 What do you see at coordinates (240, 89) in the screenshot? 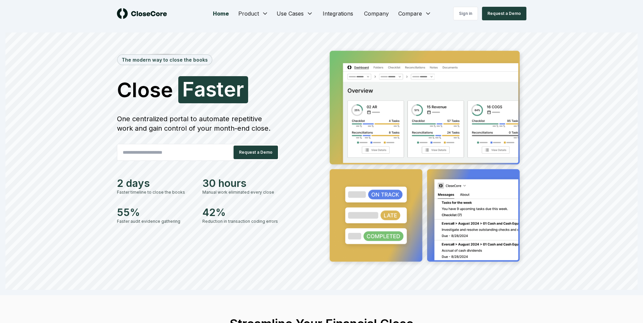
I see `span: r` at bounding box center [240, 89].